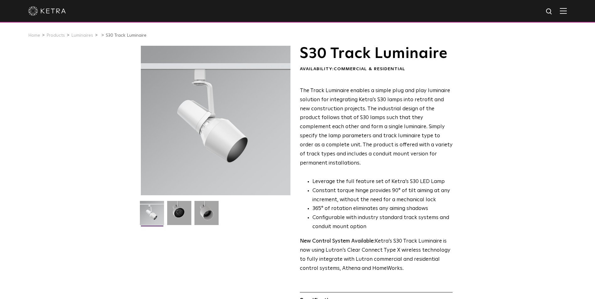 The width and height of the screenshot is (595, 299). I want to click on img: search icon, so click(549, 12).